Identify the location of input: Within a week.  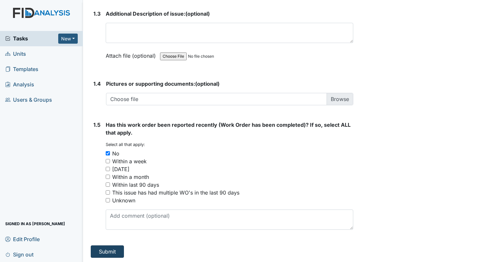
(108, 161).